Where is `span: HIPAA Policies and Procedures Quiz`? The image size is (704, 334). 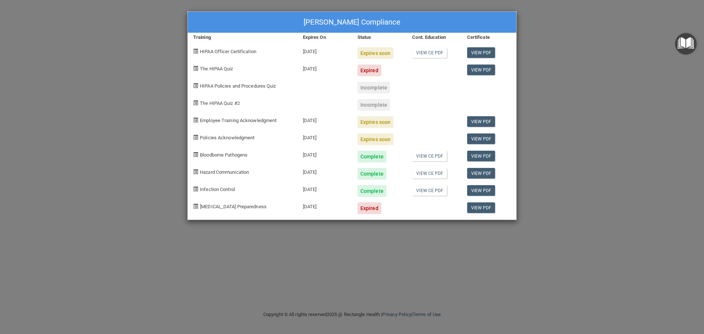
span: HIPAA Policies and Procedures Quiz is located at coordinates (238, 86).